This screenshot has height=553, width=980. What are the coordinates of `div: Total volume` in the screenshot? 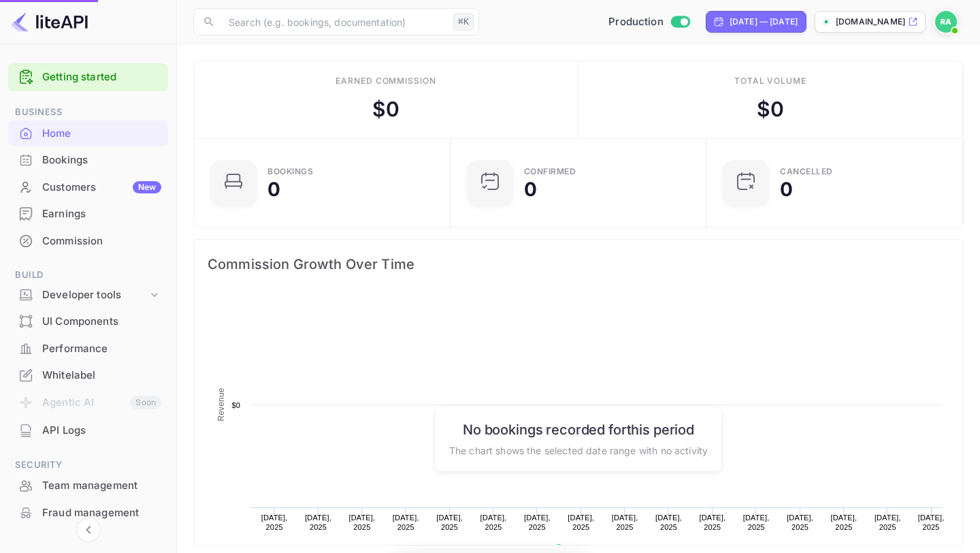 It's located at (771, 81).